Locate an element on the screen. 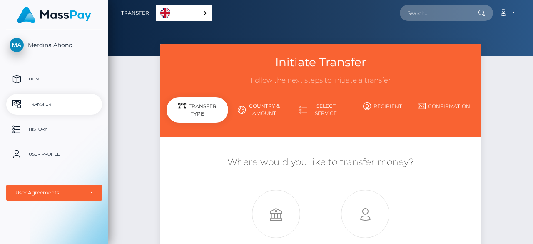  a: Confirmation is located at coordinates (444, 106).